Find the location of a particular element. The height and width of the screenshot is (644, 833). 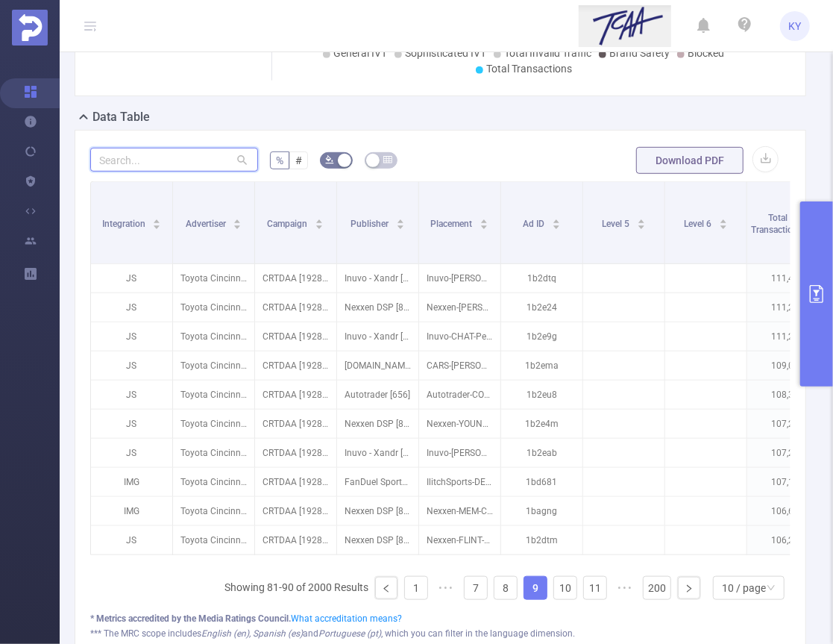

a: 200 is located at coordinates (657, 587).